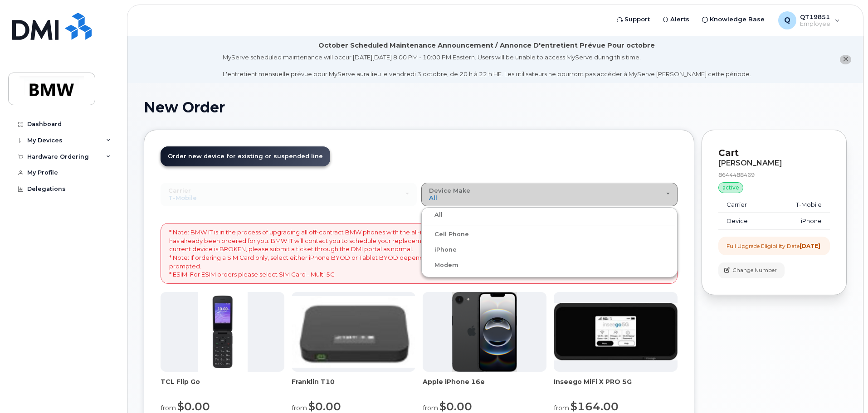  What do you see at coordinates (755, 270) in the screenshot?
I see `span: Change Number` at bounding box center [755, 270].